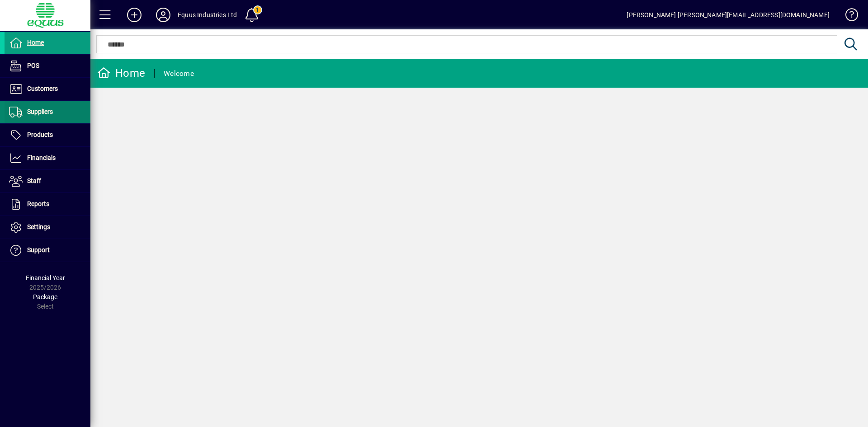 Image resolution: width=868 pixels, height=427 pixels. What do you see at coordinates (38, 204) in the screenshot?
I see `span: Reports` at bounding box center [38, 204].